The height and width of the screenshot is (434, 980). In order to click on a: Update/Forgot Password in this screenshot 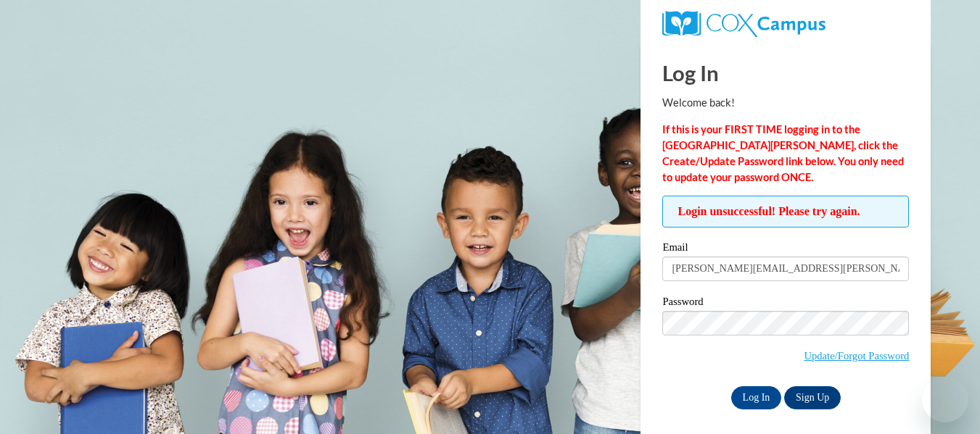, I will do `click(856, 356)`.